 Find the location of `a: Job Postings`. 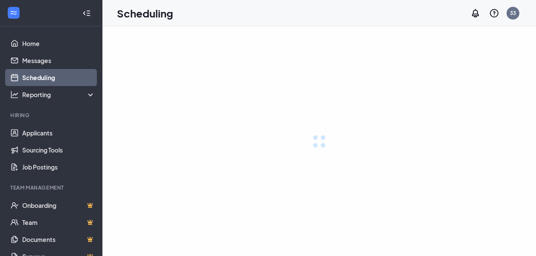

a: Job Postings is located at coordinates (58, 167).